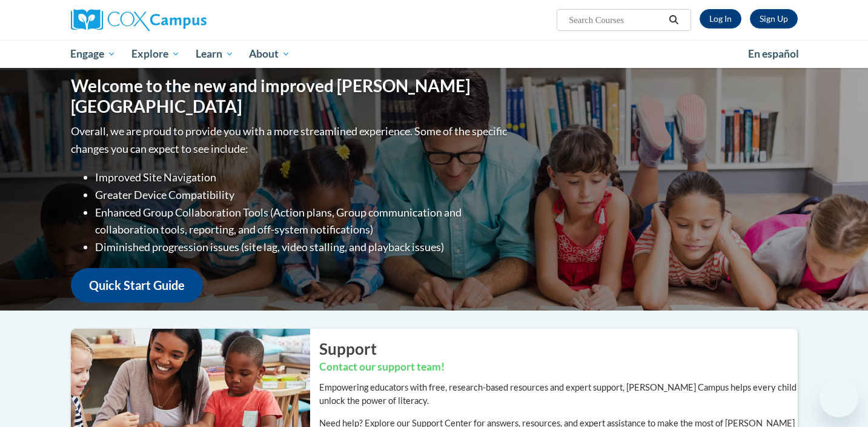  What do you see at coordinates (720, 19) in the screenshot?
I see `a: Log In` at bounding box center [720, 19].